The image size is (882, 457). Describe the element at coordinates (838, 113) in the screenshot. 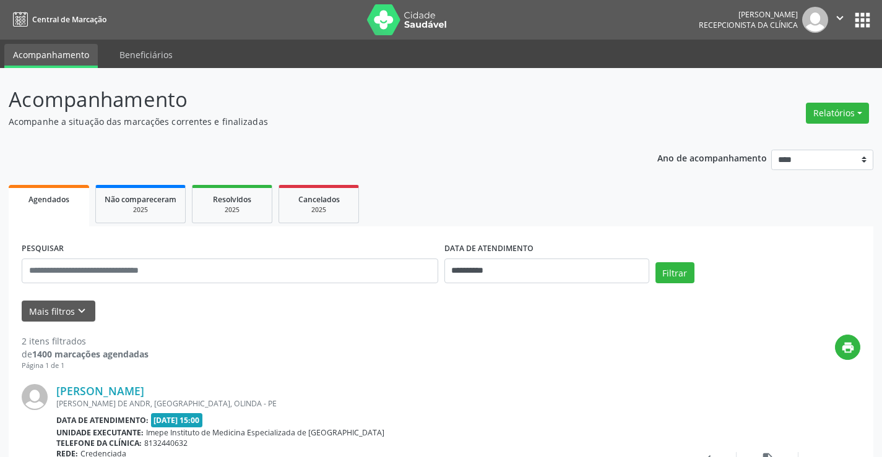

I see `button: Relatórios` at that location.